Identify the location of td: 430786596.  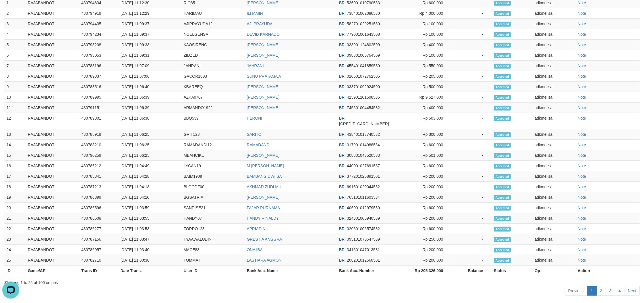
(99, 208).